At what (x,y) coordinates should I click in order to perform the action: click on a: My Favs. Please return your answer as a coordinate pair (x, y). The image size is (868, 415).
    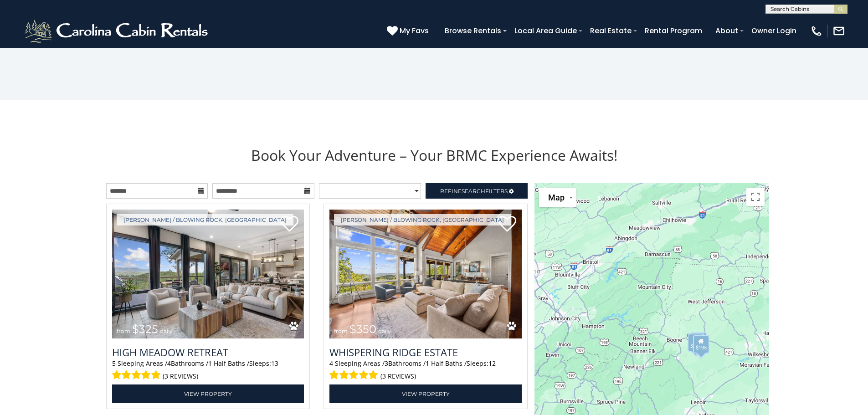
    Looking at the image, I should click on (408, 31).